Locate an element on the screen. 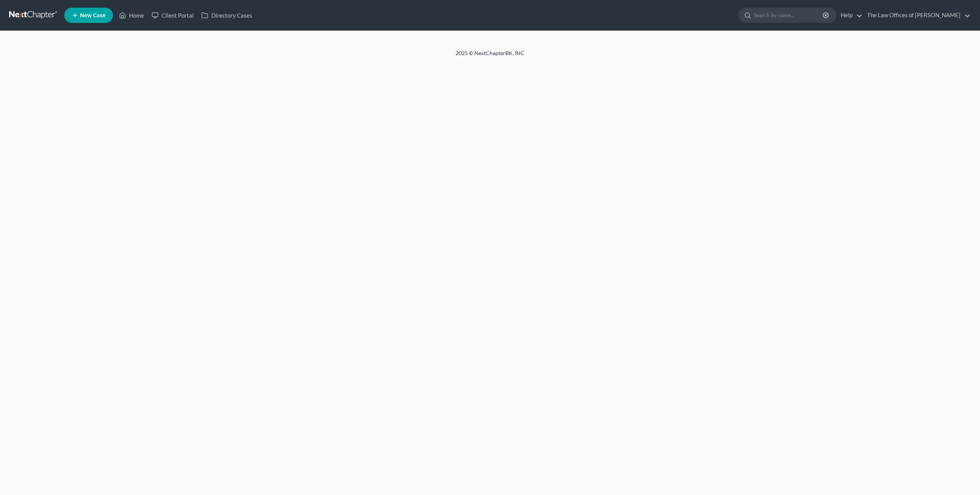 This screenshot has height=495, width=980. a: Help is located at coordinates (850, 16).